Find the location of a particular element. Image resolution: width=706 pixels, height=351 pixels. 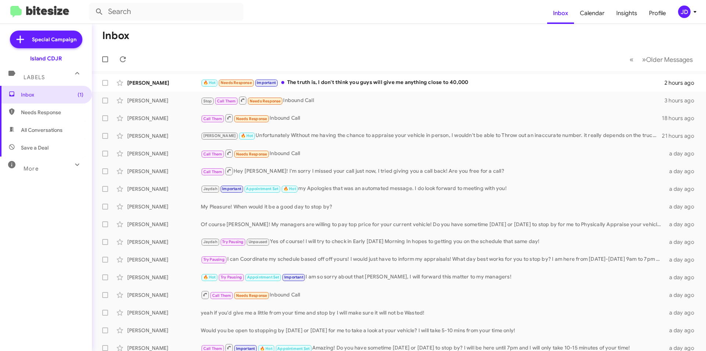

span: More is located at coordinates (31, 168).